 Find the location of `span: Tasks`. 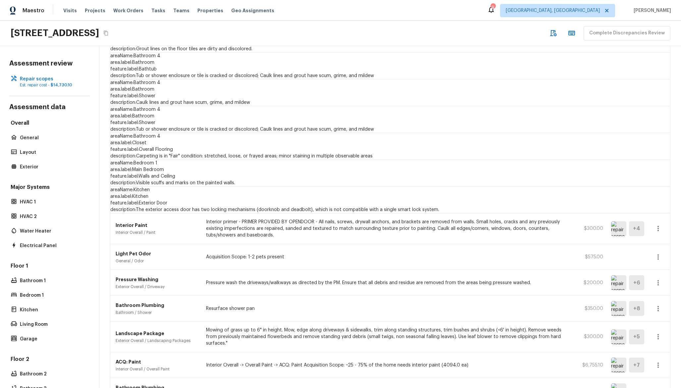

span: Tasks is located at coordinates (158, 11).